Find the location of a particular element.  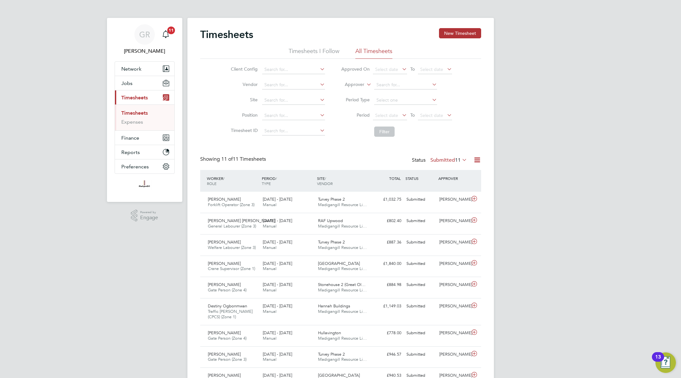

label: Position is located at coordinates (243, 115).